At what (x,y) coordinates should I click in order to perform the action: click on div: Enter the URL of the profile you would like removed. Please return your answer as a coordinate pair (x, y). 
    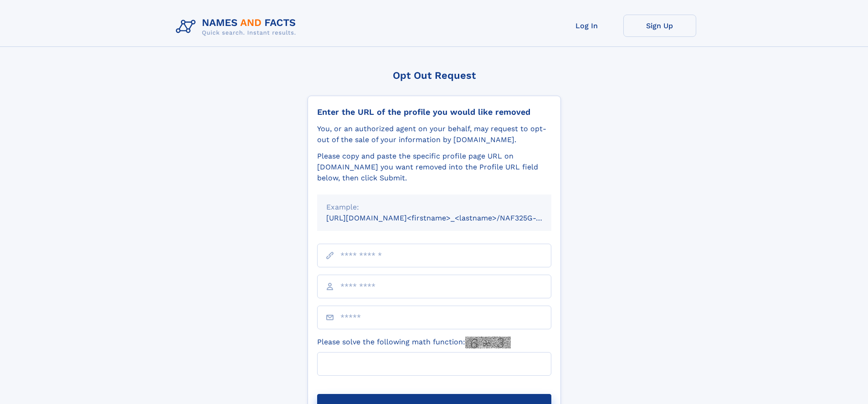
    Looking at the image, I should click on (434, 112).